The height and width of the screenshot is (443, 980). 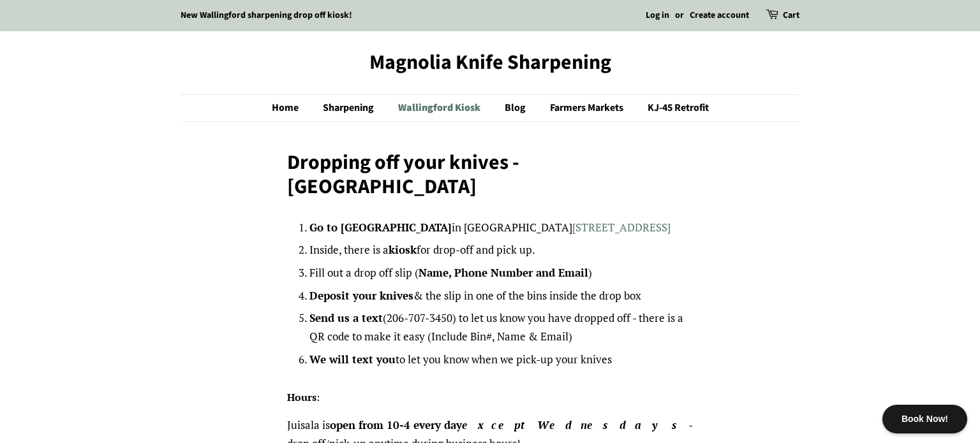 What do you see at coordinates (588, 108) in the screenshot?
I see `a: Farmers Markets` at bounding box center [588, 108].